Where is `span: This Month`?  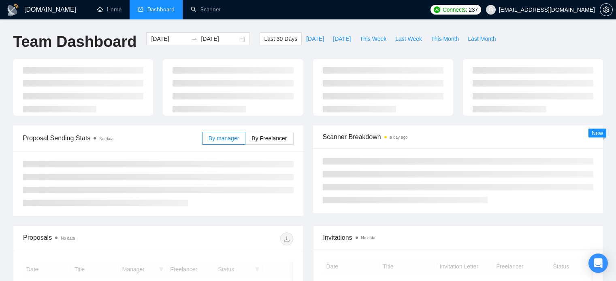 span: This Month is located at coordinates (445, 39).